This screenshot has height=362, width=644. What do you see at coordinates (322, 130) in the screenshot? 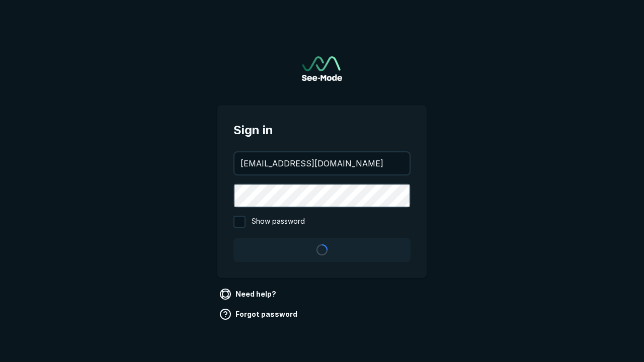
I see `span: Sign in` at bounding box center [322, 130].